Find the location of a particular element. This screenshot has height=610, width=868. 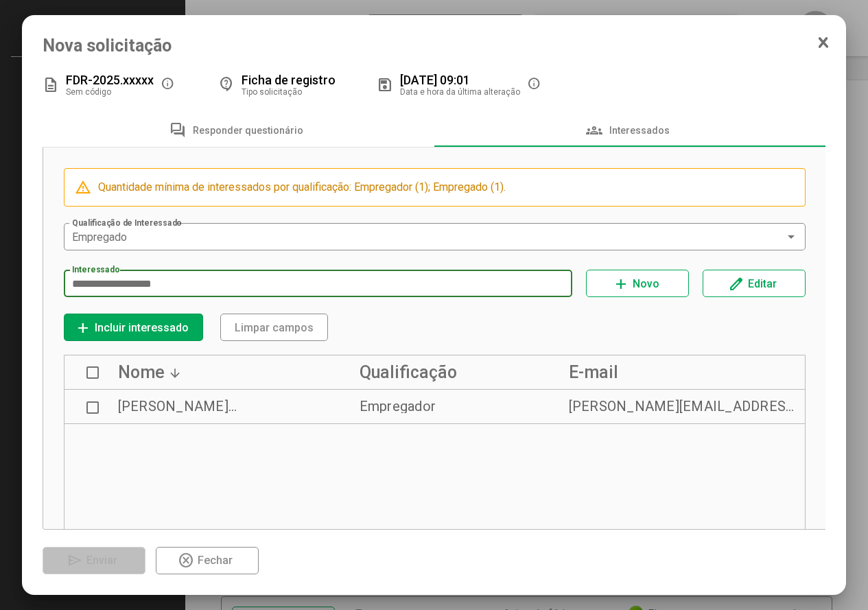

div: Qualificação is located at coordinates (433, 372).